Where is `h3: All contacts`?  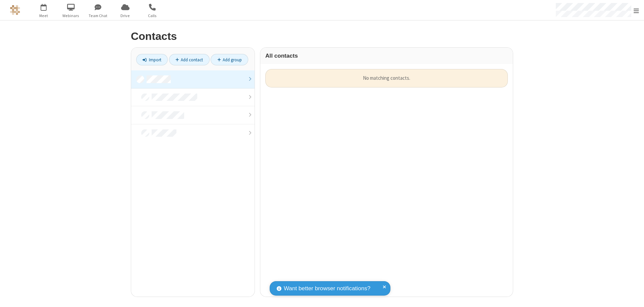 h3: All contacts is located at coordinates (386, 56).